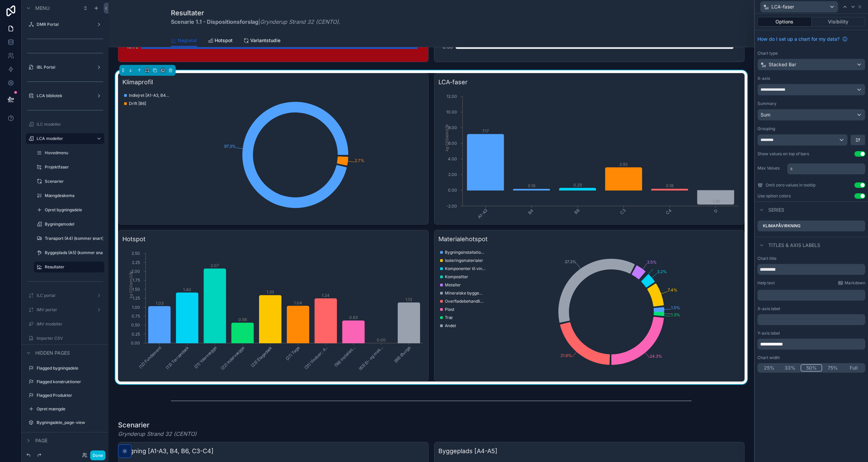 Image resolution: width=868 pixels, height=462 pixels. I want to click on tspan: 1.5%, so click(676, 307).